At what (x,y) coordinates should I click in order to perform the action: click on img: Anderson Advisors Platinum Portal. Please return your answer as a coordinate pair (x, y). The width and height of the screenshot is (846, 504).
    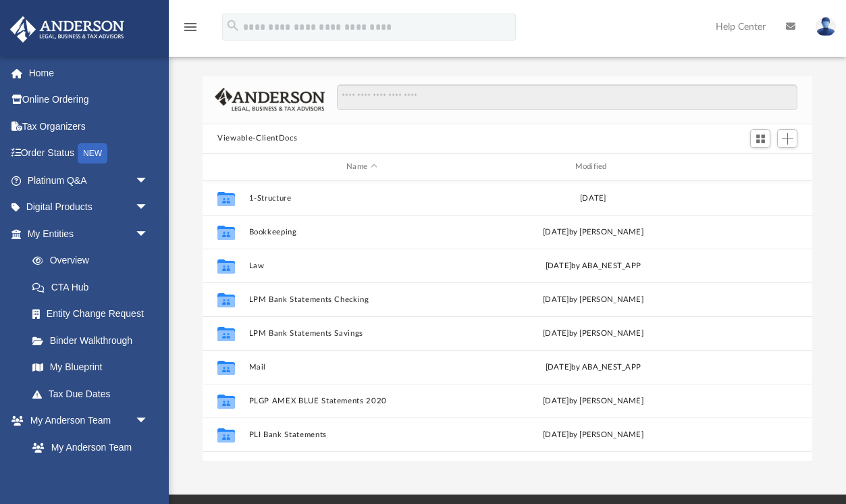
    Looking at the image, I should click on (67, 29).